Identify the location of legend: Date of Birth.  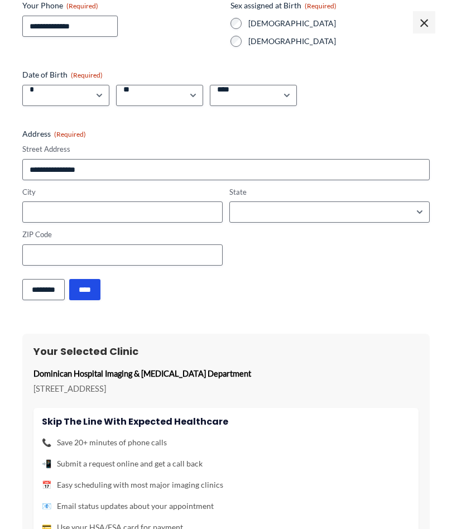
(63, 75).